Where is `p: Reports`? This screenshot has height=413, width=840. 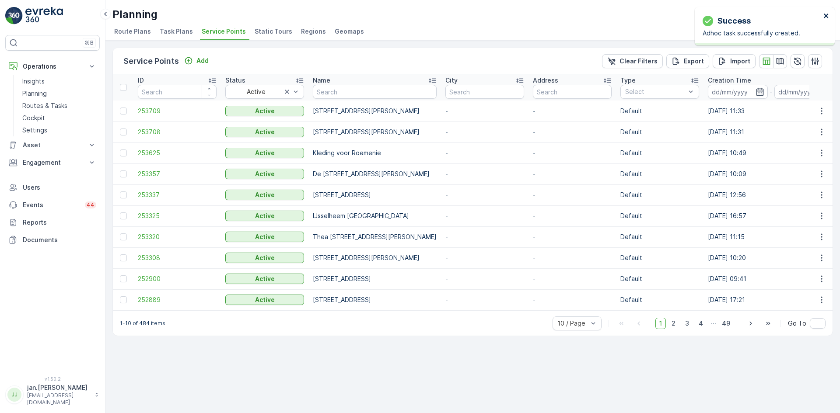
p: Reports is located at coordinates (59, 223).